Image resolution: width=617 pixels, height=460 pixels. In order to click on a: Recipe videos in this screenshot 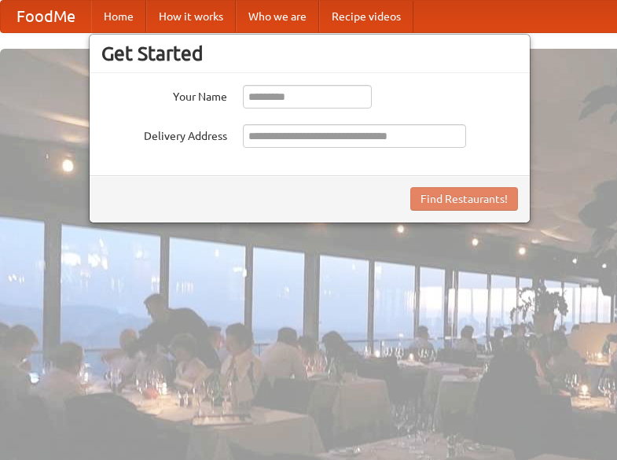, I will do `click(366, 17)`.